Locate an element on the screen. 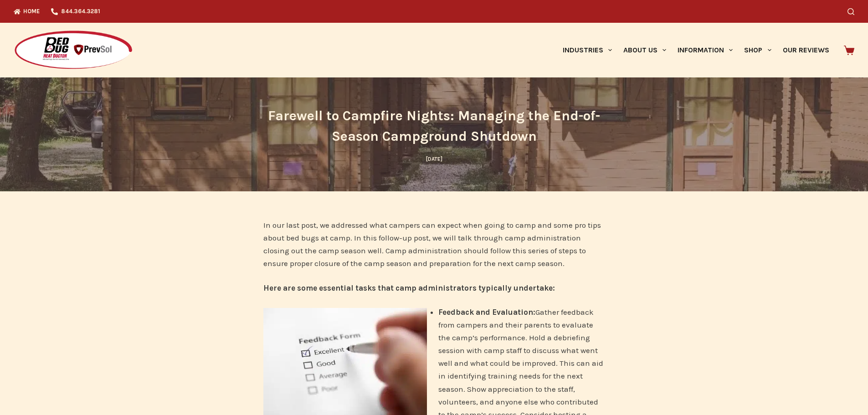 The width and height of the screenshot is (868, 415). a: Information is located at coordinates (705, 50).